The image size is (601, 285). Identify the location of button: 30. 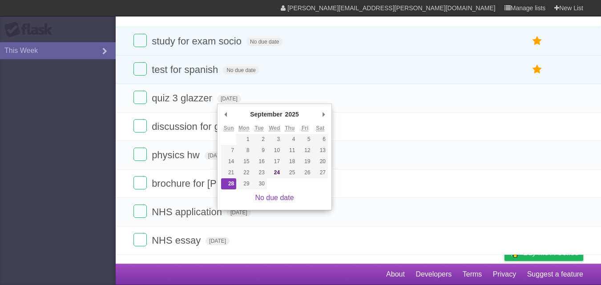
(259, 184).